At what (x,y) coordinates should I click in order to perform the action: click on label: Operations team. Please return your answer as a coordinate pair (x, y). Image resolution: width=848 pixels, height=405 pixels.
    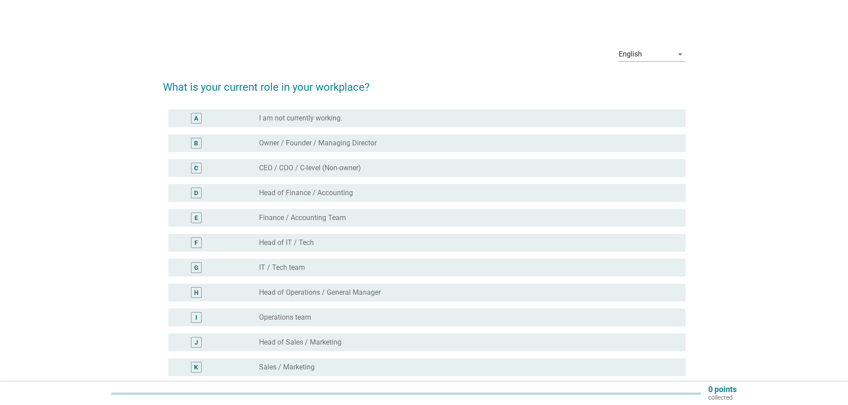
    Looking at the image, I should click on (285, 318).